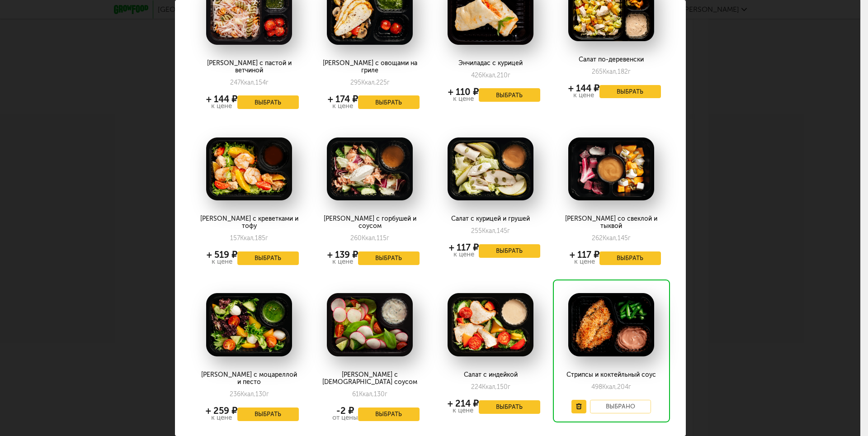 This screenshot has height=436, width=868. I want to click on div: + 259 ₽, so click(222, 410).